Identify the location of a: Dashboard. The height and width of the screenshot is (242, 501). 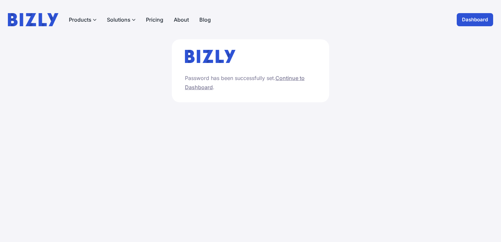
(475, 20).